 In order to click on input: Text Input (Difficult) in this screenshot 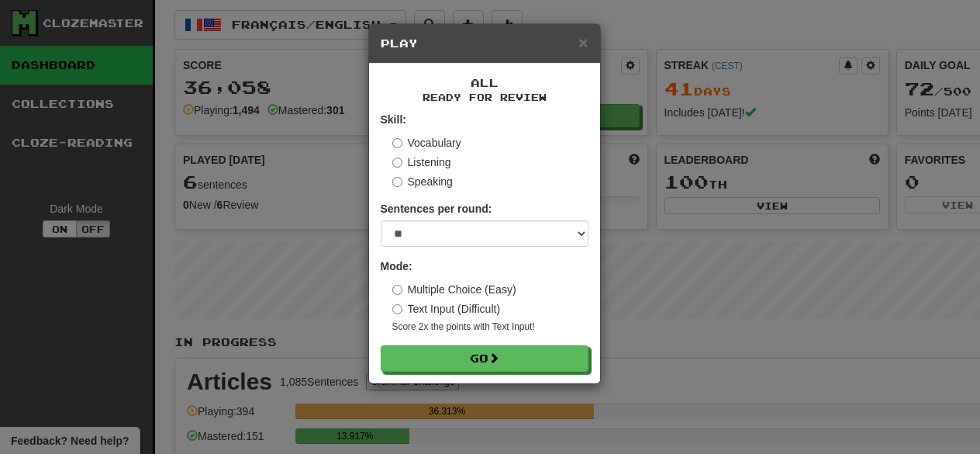, I will do `click(397, 308)`.